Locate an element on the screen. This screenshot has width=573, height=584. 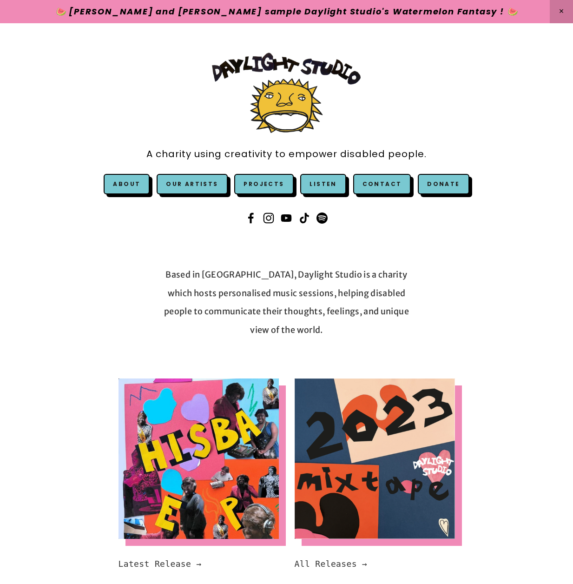
a: Donate is located at coordinates (444, 184).